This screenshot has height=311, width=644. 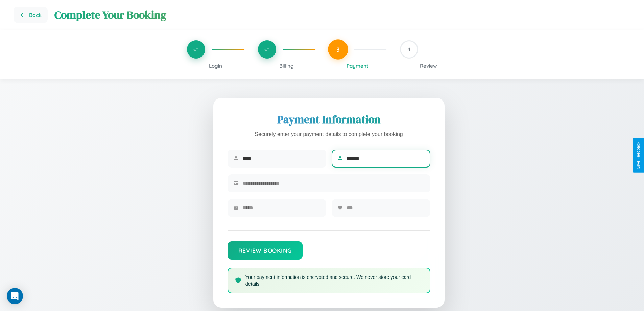 I want to click on span: Review, so click(x=428, y=66).